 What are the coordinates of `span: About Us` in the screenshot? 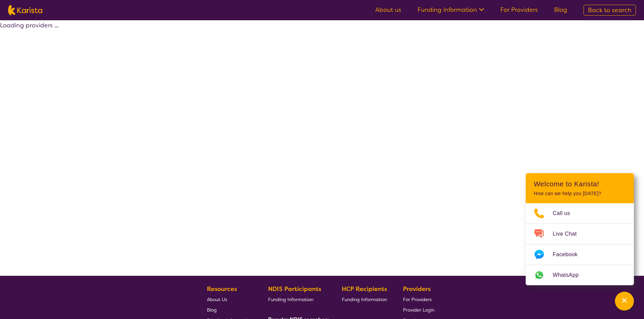 It's located at (217, 300).